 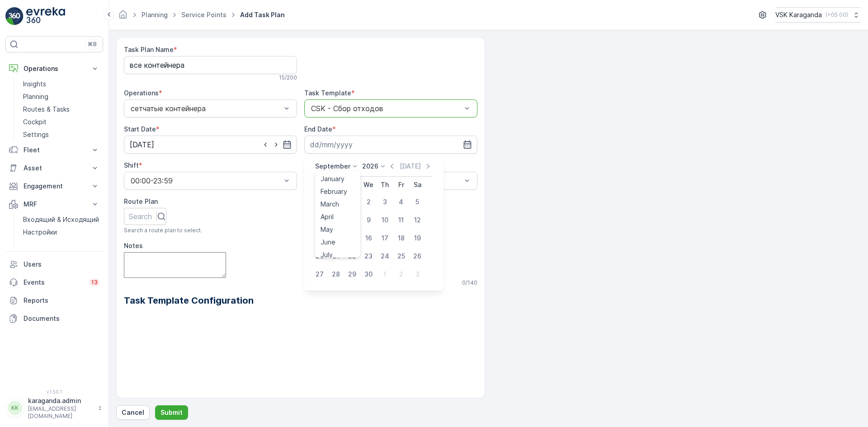 What do you see at coordinates (149, 50) in the screenshot?
I see `label: Task Plan Name` at bounding box center [149, 50].